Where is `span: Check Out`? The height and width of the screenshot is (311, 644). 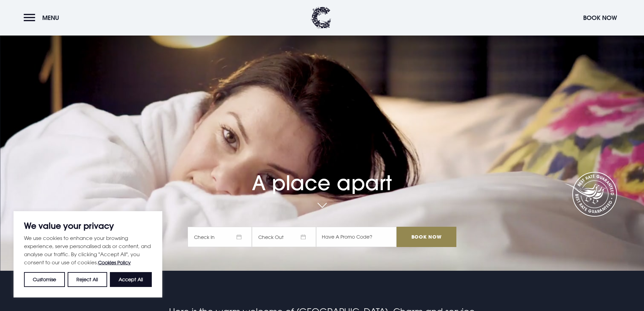 span: Check Out is located at coordinates (284, 237).